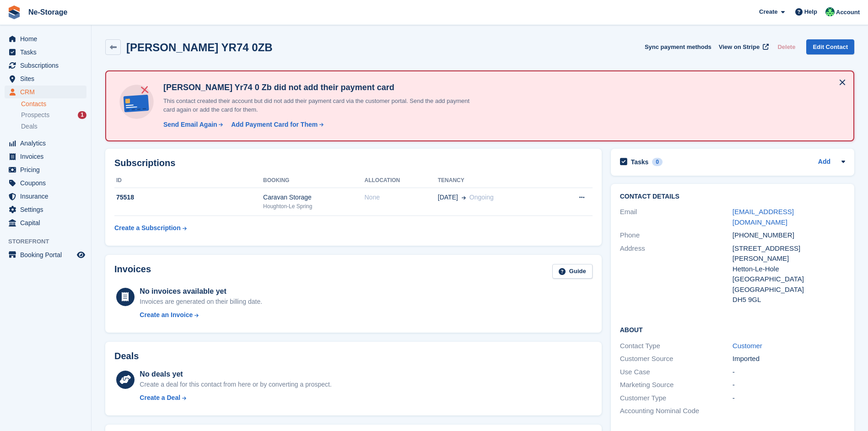 The height and width of the screenshot is (431, 868). I want to click on th: Booking, so click(313, 181).